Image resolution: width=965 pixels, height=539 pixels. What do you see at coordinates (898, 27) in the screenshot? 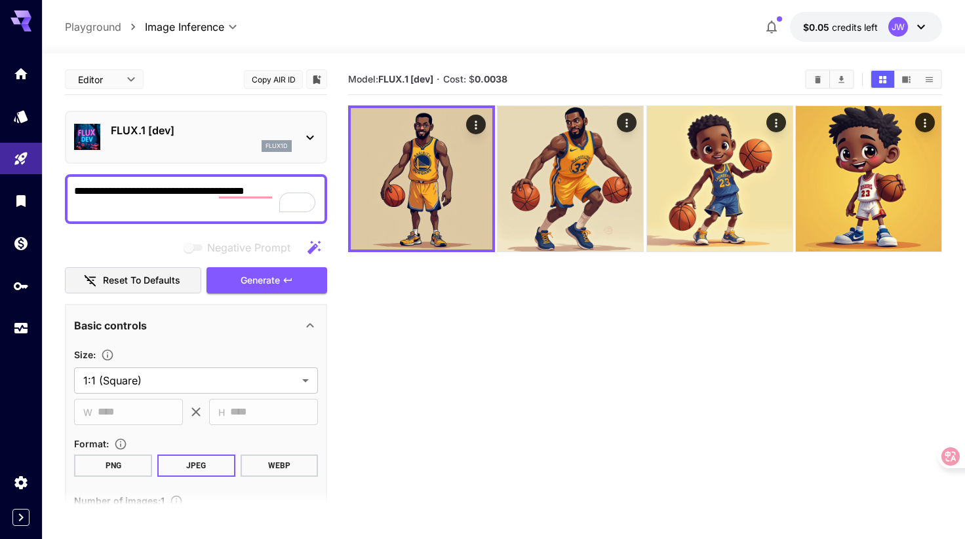
I see `div: JW` at bounding box center [898, 27].